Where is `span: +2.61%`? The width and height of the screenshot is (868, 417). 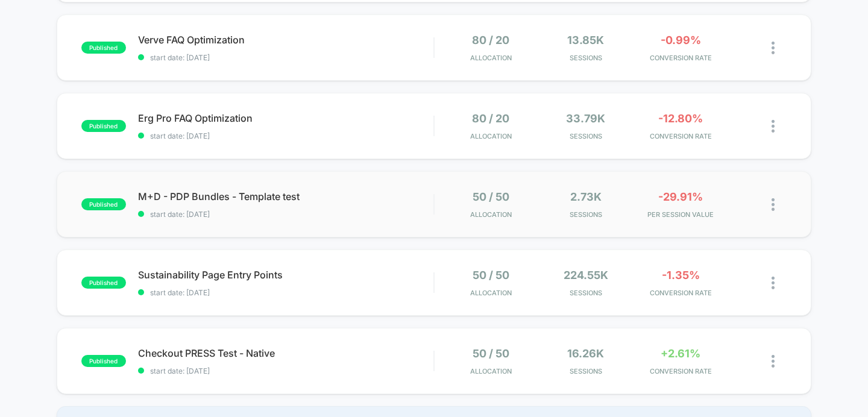
span: +2.61% is located at coordinates (681, 353).